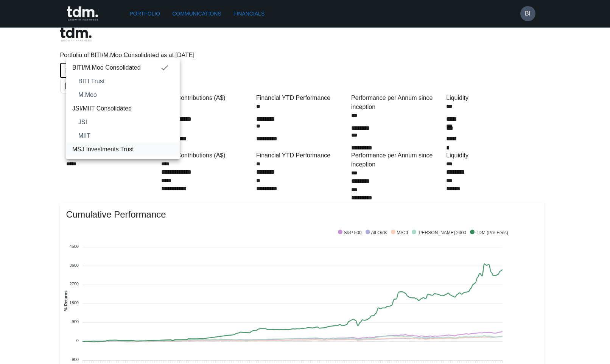  I want to click on span: JSI/MIIT Consolidated, so click(123, 109).